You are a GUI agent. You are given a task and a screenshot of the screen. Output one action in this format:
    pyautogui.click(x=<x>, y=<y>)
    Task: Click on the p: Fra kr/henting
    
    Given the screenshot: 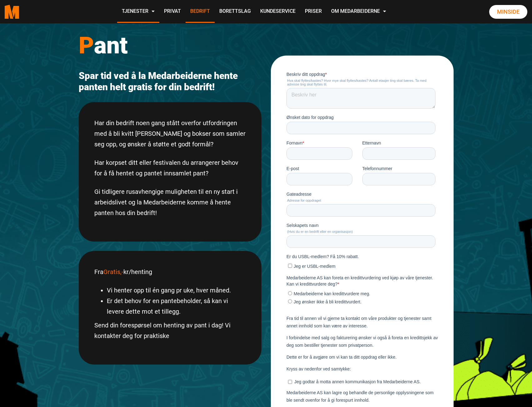 What is the action you would take?
    pyautogui.click(x=170, y=272)
    